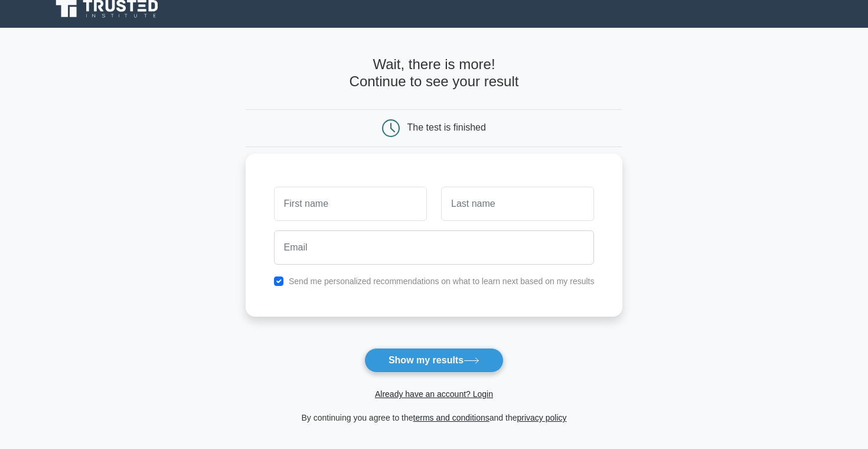 The height and width of the screenshot is (449, 868). What do you see at coordinates (441, 281) in the screenshot?
I see `label: Send me personalized recommendations on what to learn next based on my results` at bounding box center [441, 281].